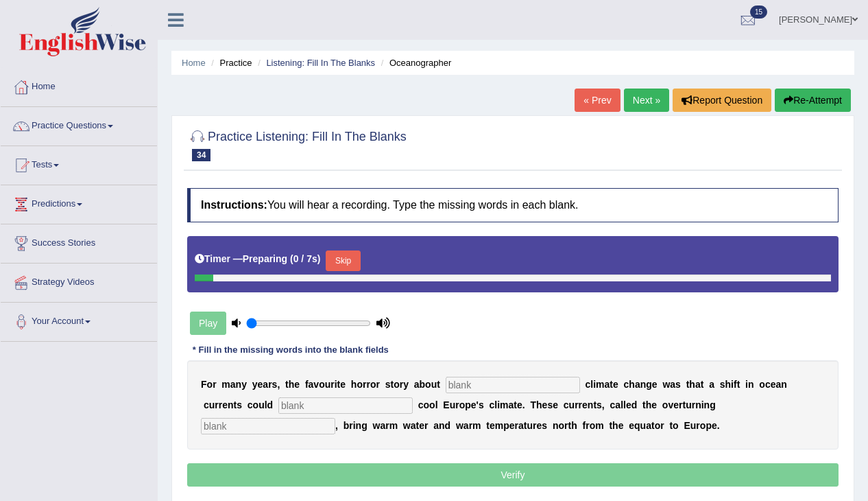 The width and height of the screenshot is (868, 501). I want to click on button: Skip, so click(343, 261).